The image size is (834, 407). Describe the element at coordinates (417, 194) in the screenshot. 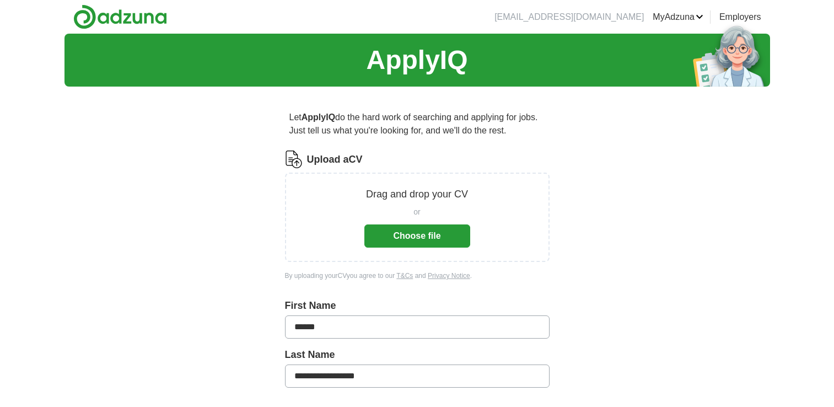

I see `p: Drag and drop your CV` at that location.